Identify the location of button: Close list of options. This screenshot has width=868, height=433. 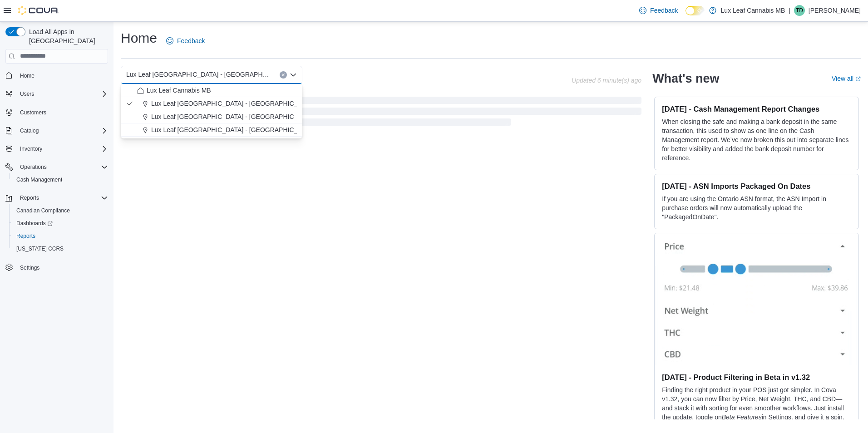
(293, 75).